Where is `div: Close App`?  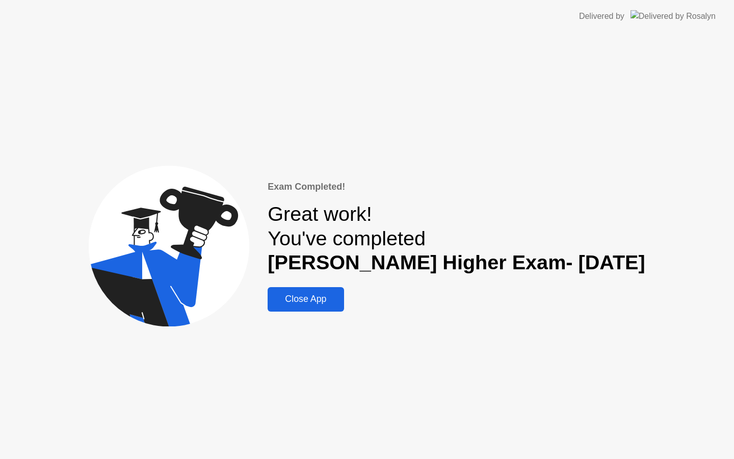 div: Close App is located at coordinates (305, 299).